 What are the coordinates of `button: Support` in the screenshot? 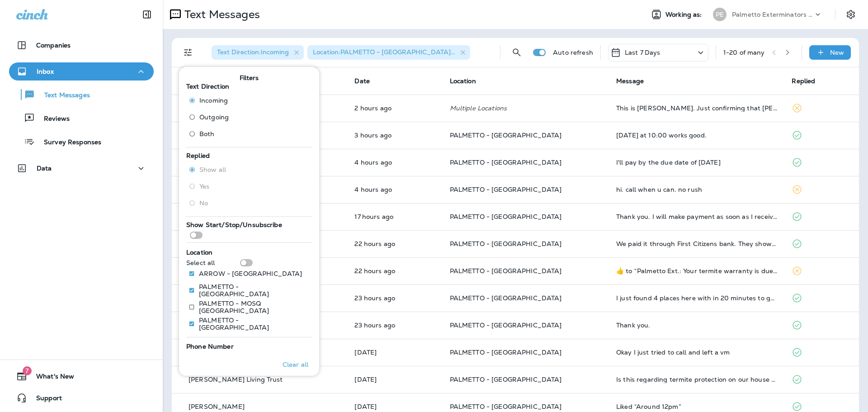 It's located at (81, 398).